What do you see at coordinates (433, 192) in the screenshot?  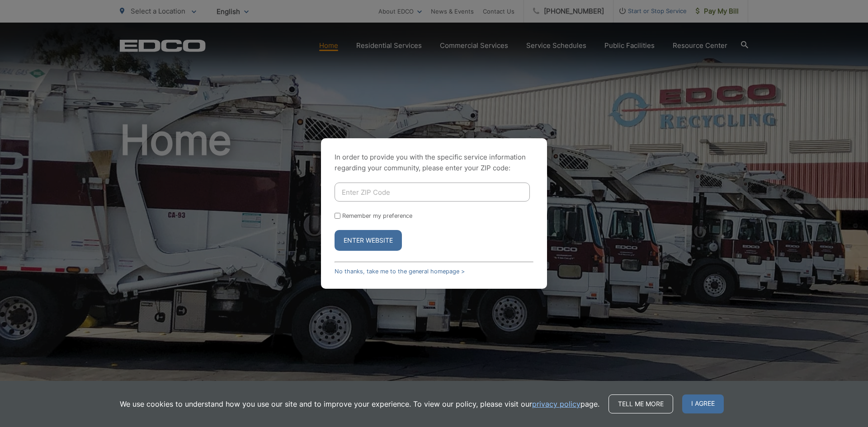 I see `input: Enter ZIP Code` at bounding box center [433, 192].